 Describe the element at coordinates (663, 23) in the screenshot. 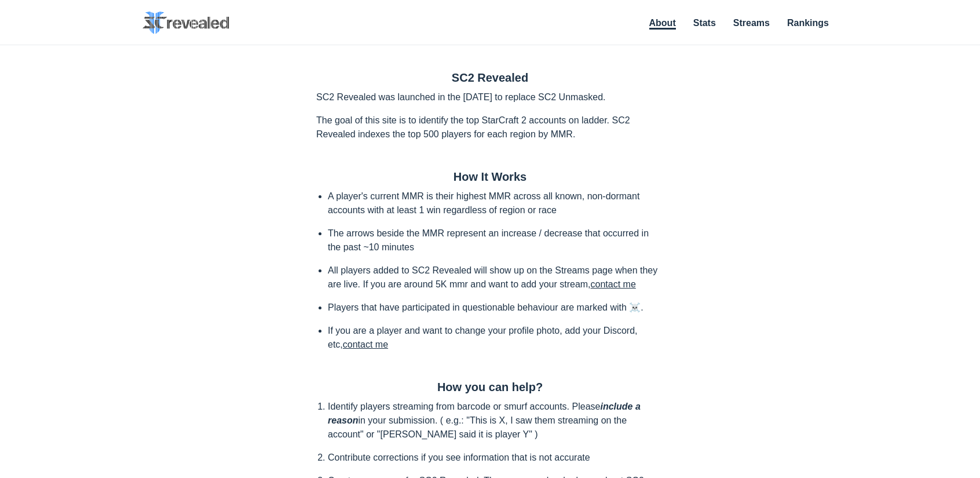

I see `a: About` at that location.